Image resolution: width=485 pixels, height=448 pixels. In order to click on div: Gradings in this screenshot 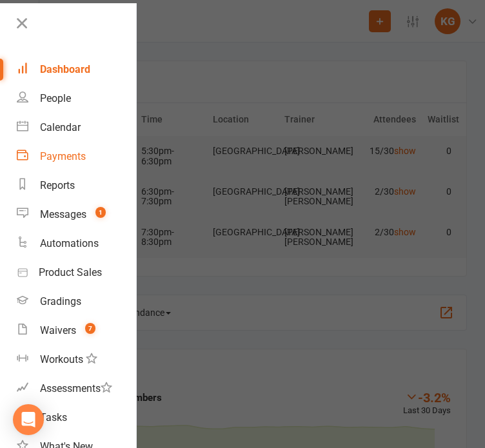, I will do `click(60, 301)`.